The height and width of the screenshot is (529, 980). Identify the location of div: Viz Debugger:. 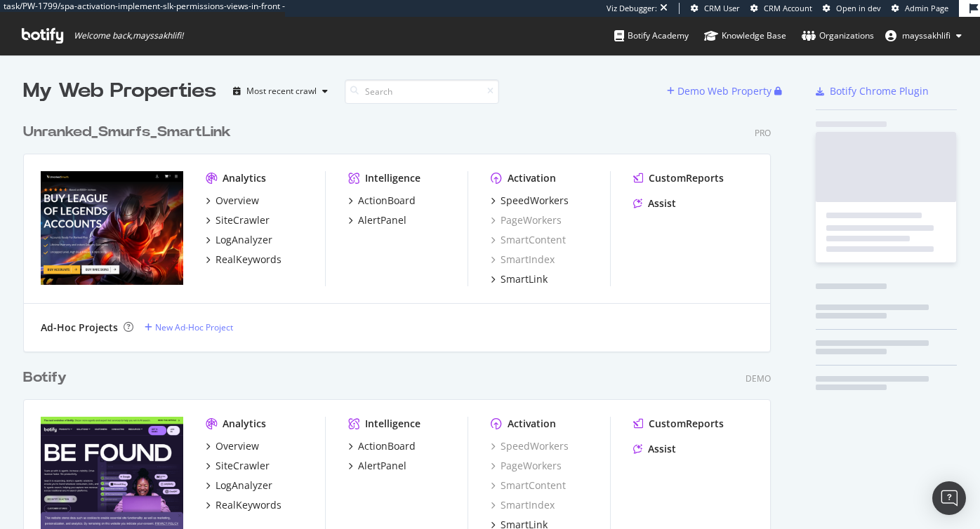
(632, 8).